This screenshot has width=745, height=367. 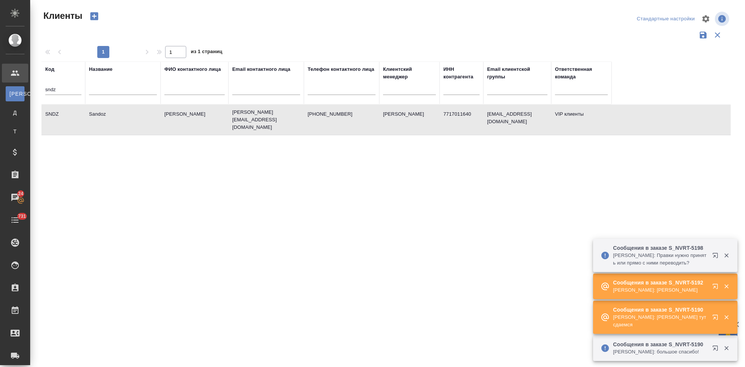 What do you see at coordinates (193, 69) in the screenshot?
I see `div: ФИО контактного лица` at bounding box center [193, 69].